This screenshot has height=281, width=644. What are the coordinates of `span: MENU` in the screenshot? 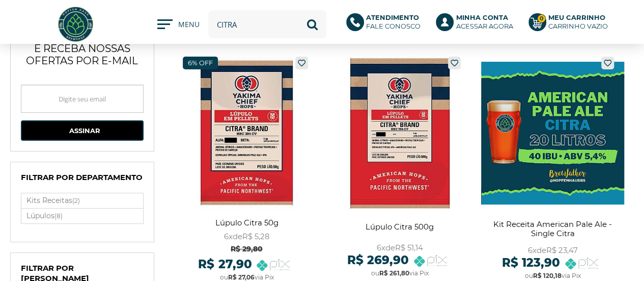 It's located at (188, 27).